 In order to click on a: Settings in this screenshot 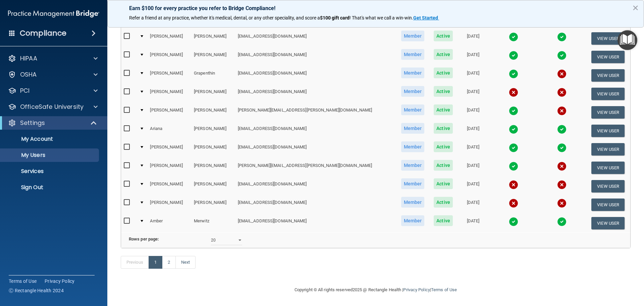, I will do `click(53, 123)`.